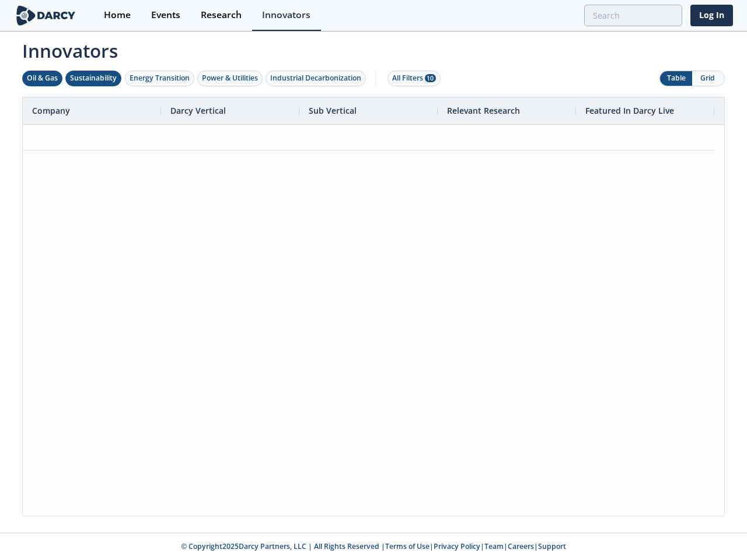 This screenshot has width=747, height=560. Describe the element at coordinates (414, 78) in the screenshot. I see `button: All Filters 10` at that location.